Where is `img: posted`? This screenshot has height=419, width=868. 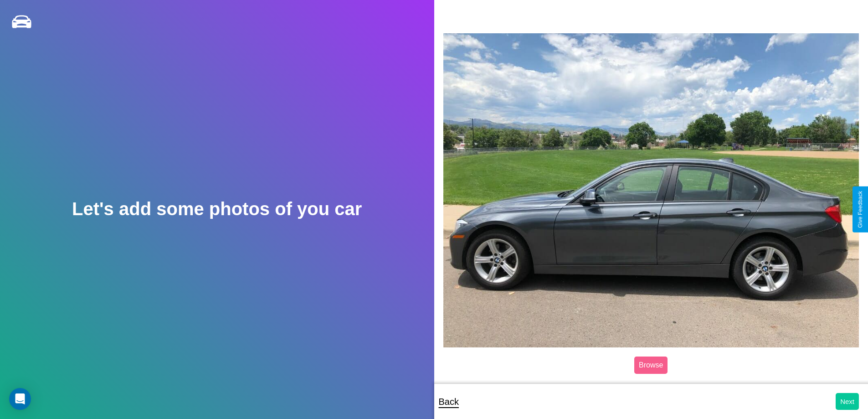
img: posted is located at coordinates (651, 190).